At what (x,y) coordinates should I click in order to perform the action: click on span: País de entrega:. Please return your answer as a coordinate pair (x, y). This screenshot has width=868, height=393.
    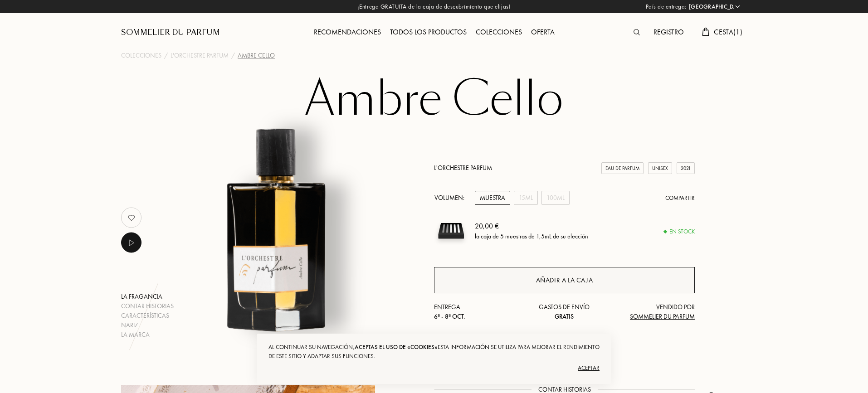
    Looking at the image, I should click on (666, 7).